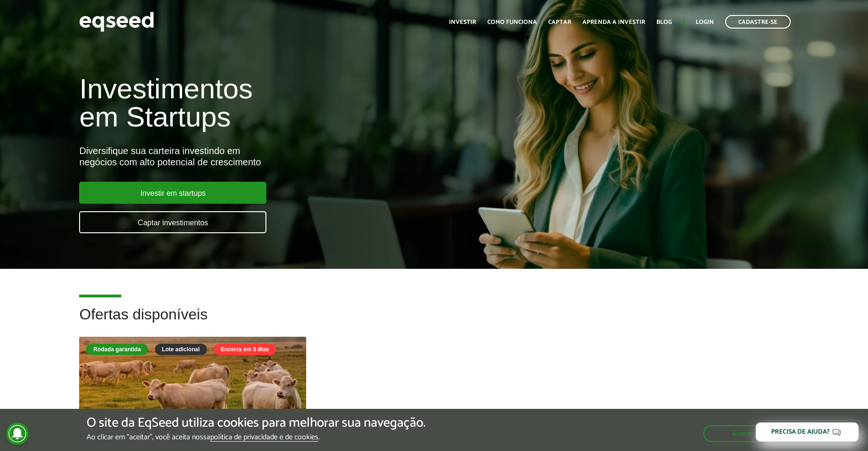  What do you see at coordinates (289, 157) in the screenshot?
I see `div: Diversifique sua carteira investindo em negócios com alto potencial de crescimento` at bounding box center [289, 157].